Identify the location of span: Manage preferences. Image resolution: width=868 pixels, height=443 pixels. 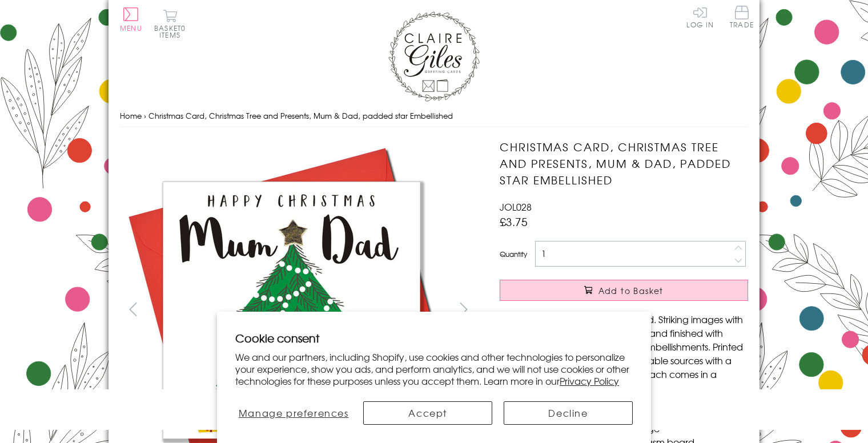
(294, 413).